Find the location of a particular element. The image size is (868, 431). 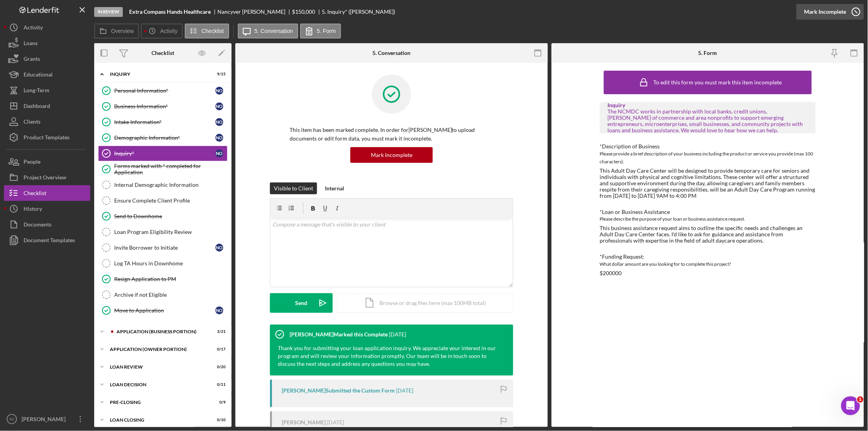

div: Inquiry is located at coordinates (708, 105).